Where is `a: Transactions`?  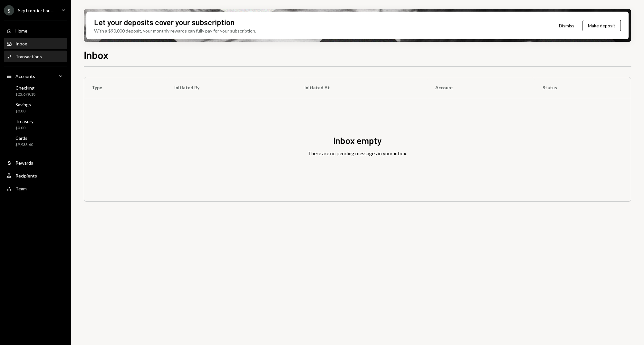
a: Transactions is located at coordinates (36, 57).